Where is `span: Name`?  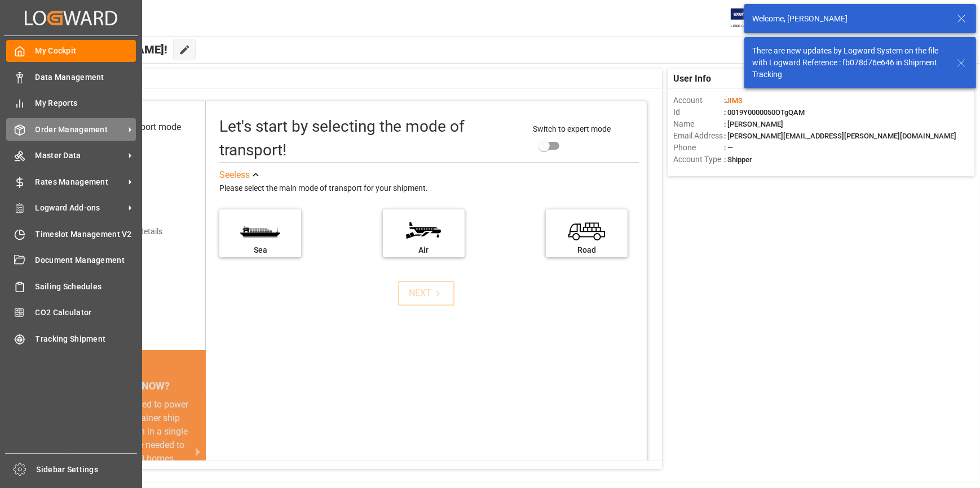
span: Name is located at coordinates (698, 124).